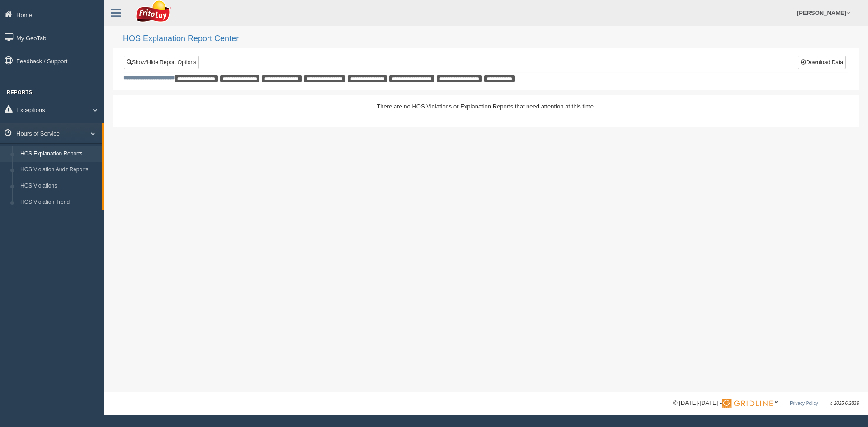 The width and height of the screenshot is (868, 427). I want to click on a: HOS Explanation Reports, so click(58, 154).